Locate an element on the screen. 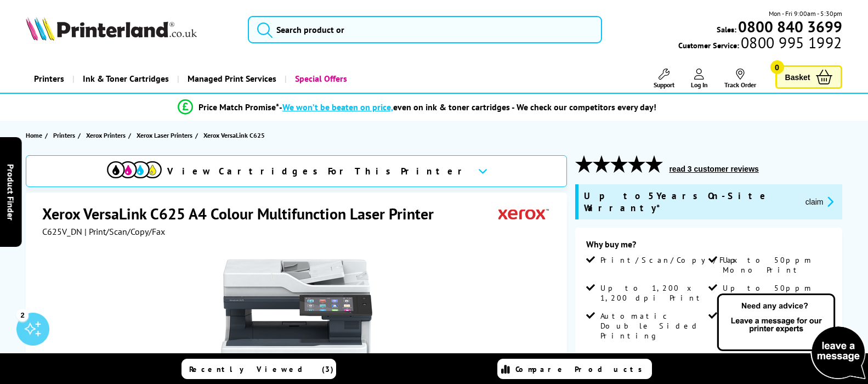 The height and width of the screenshot is (384, 868). span: Compare Products is located at coordinates (582, 369).